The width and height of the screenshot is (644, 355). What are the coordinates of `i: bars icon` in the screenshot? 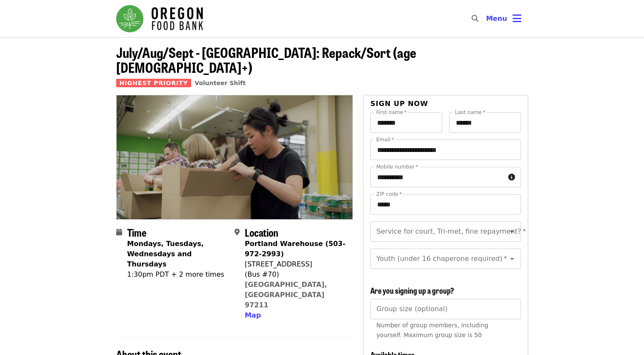 It's located at (516, 18).